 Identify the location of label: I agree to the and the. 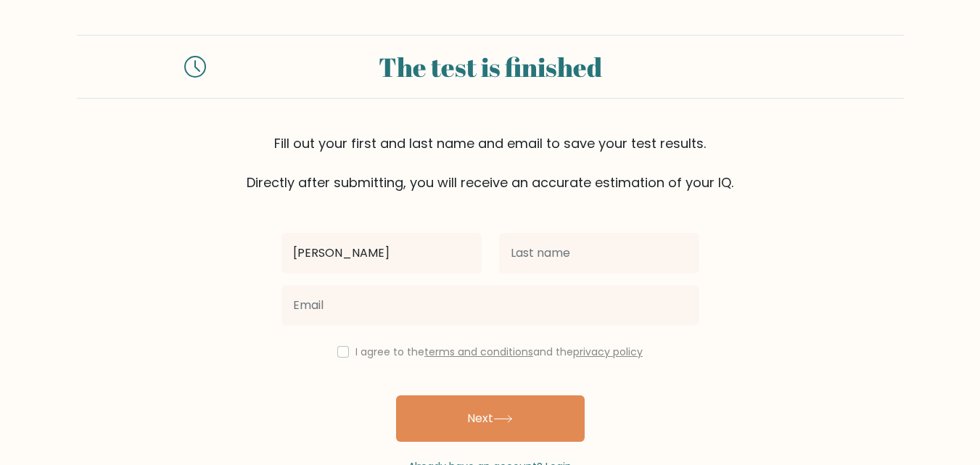
(500, 352).